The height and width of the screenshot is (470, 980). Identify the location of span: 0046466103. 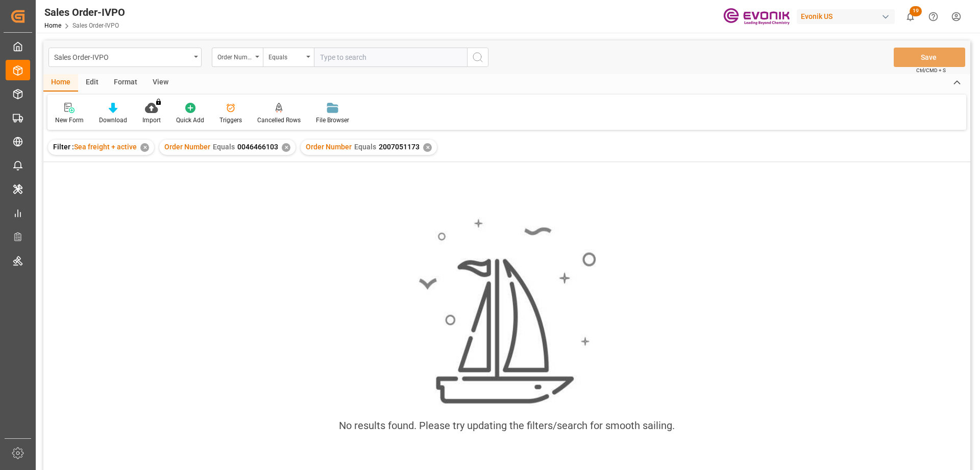
(258, 146).